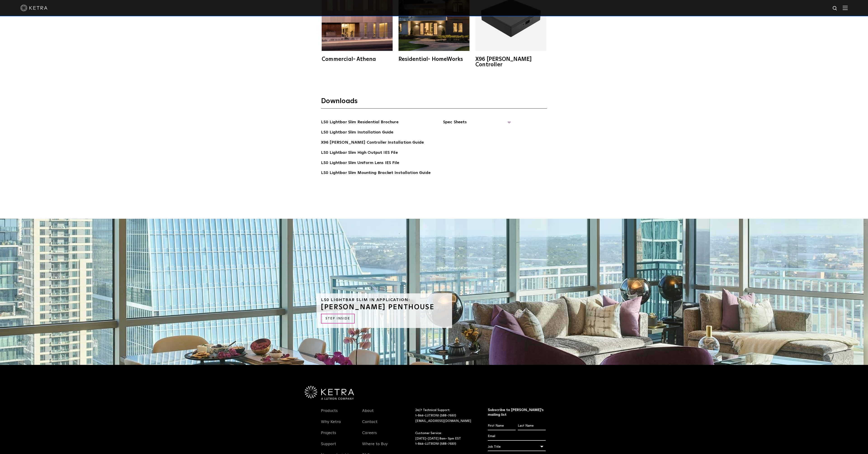 This screenshot has height=454, width=868. Describe the element at coordinates (329, 393) in the screenshot. I see `img: Ketra-aLutronCo_White_RGB` at that location.